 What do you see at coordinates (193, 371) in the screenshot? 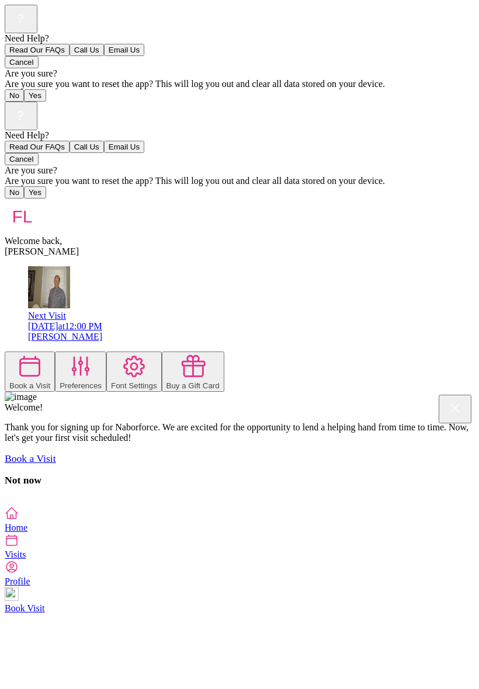
I see `button: Buy a Gift Card` at bounding box center [193, 371].